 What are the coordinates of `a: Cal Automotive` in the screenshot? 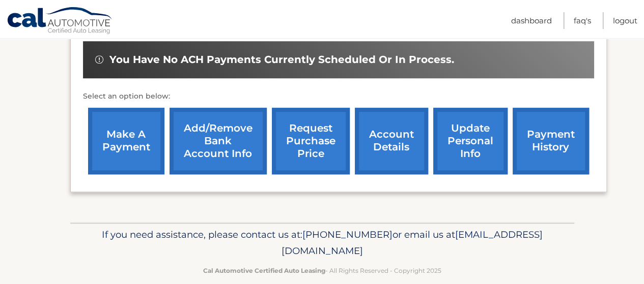 It's located at (60, 21).